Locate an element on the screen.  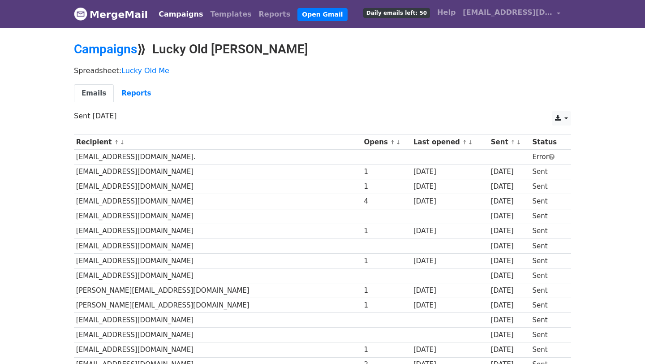
a: Daily emails left: 50 is located at coordinates (397, 13).